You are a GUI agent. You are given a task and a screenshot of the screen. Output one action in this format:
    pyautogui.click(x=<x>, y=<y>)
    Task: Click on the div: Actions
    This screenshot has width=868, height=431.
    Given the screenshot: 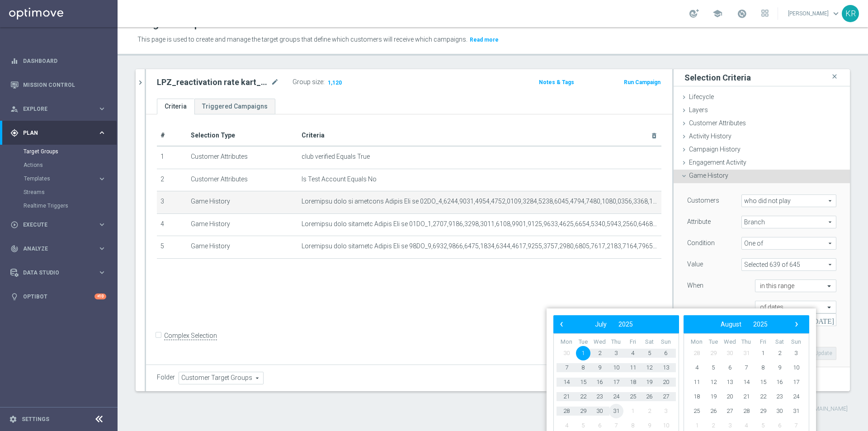 What is the action you would take?
    pyautogui.click(x=70, y=165)
    